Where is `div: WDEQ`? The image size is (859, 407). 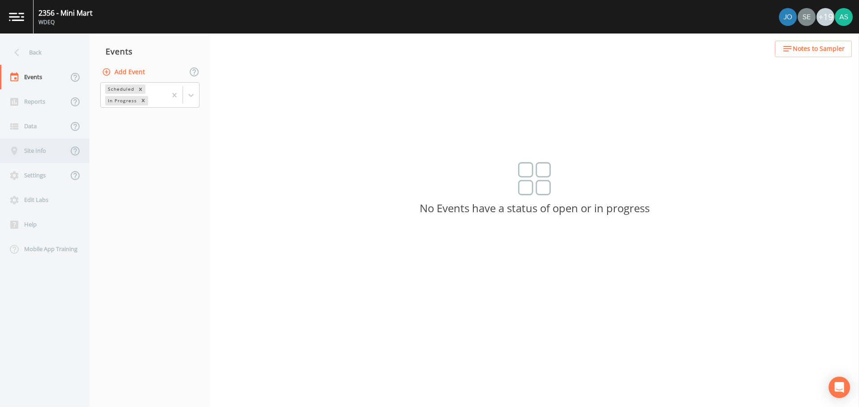
div: WDEQ is located at coordinates (65, 22).